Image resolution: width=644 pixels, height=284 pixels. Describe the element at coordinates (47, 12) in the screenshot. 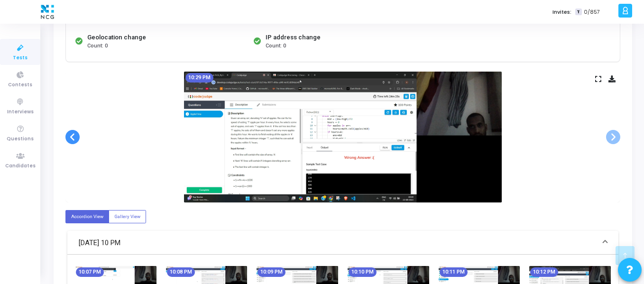

I see `img: logo` at that location.